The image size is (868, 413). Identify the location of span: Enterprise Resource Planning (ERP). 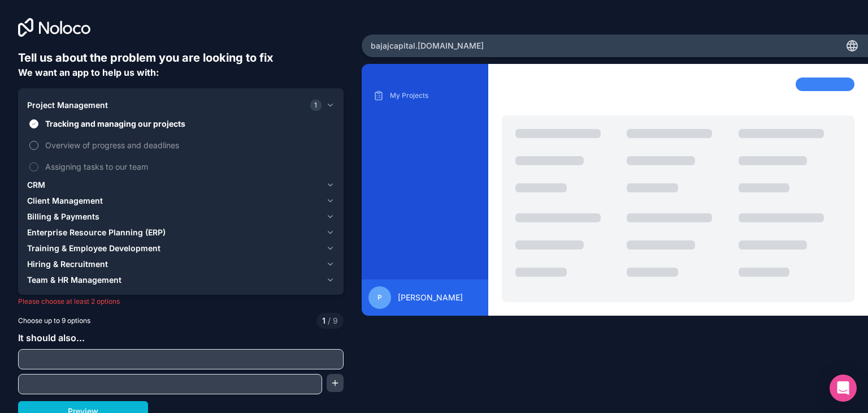
(96, 232).